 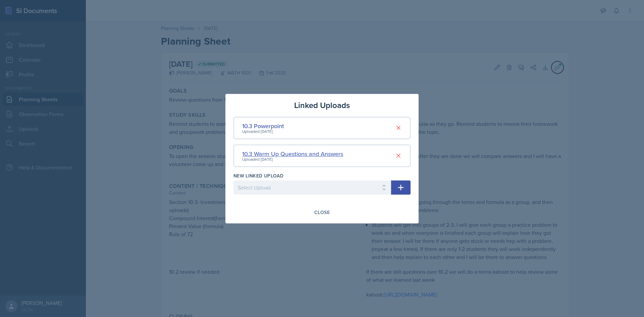 What do you see at coordinates (322, 105) in the screenshot?
I see `h3: Linked Uploads` at bounding box center [322, 105].